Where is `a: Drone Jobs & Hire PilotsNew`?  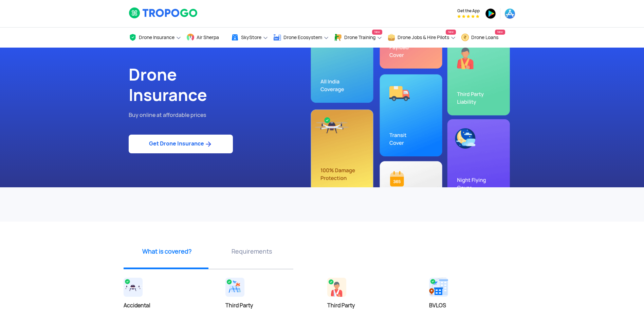 a: Drone Jobs & Hire PilotsNew is located at coordinates (422, 37).